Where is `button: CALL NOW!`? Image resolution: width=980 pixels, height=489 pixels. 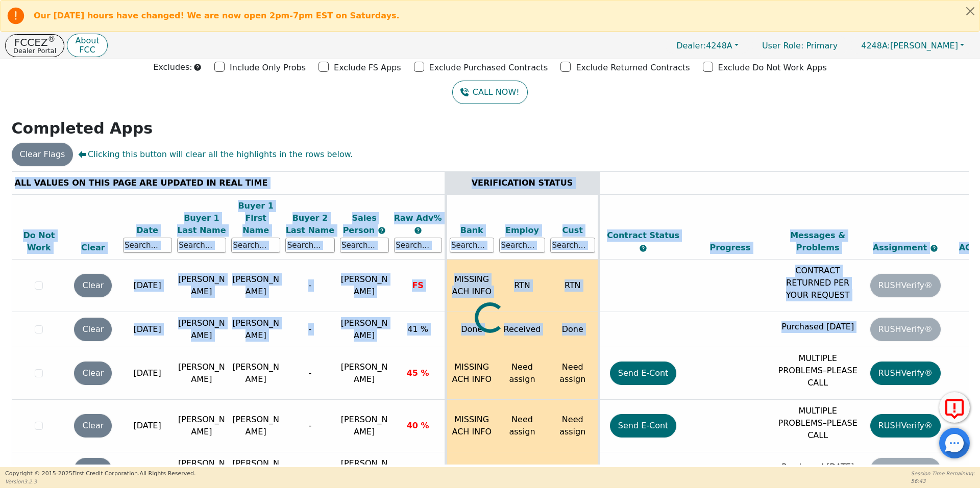
button: CALL NOW! is located at coordinates (489, 93).